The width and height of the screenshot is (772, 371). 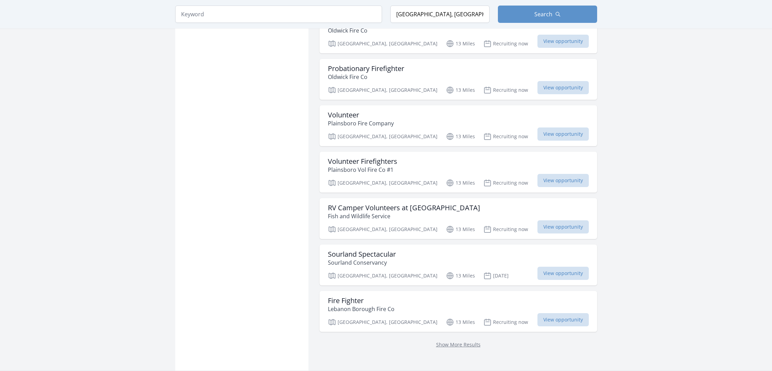 What do you see at coordinates (361, 115) in the screenshot?
I see `h3: Volunteer` at bounding box center [361, 115].